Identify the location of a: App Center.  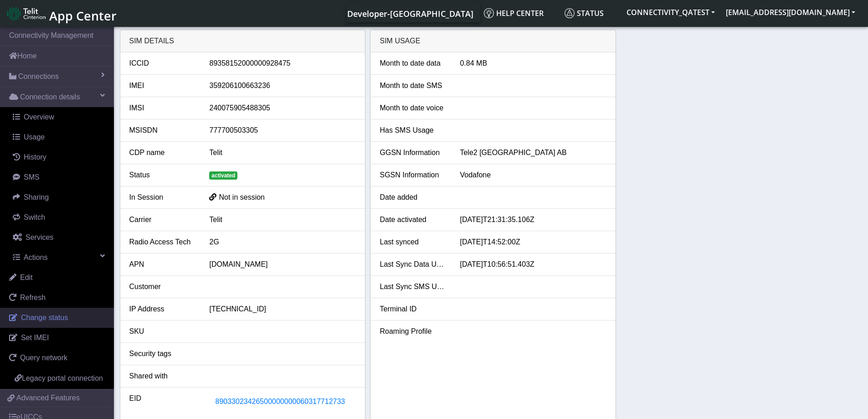
(61, 13).